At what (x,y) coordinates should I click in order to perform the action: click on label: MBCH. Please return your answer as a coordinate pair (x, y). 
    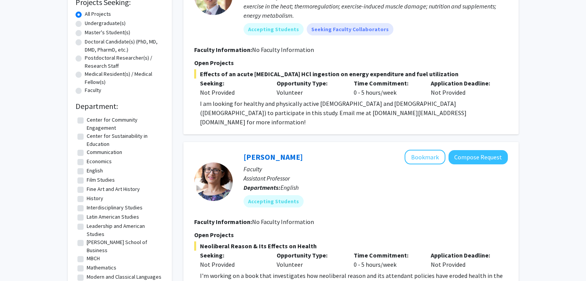
    Looking at the image, I should click on (93, 259).